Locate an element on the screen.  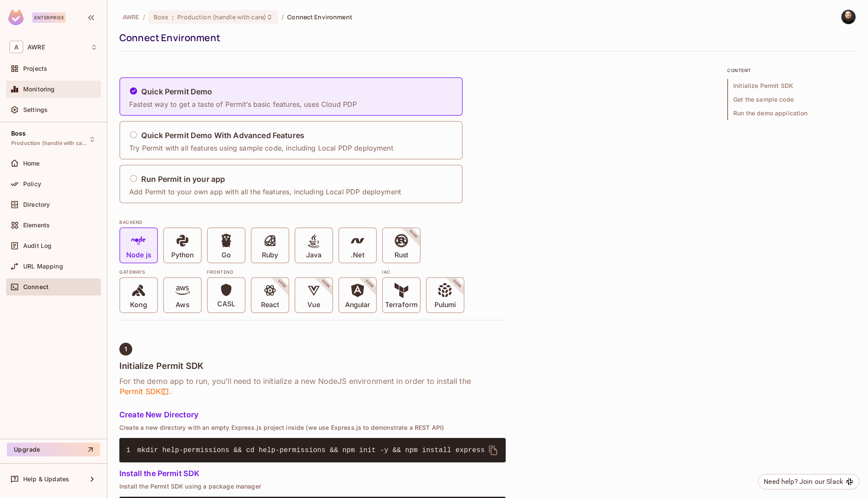
span: Directory is located at coordinates (36, 205).